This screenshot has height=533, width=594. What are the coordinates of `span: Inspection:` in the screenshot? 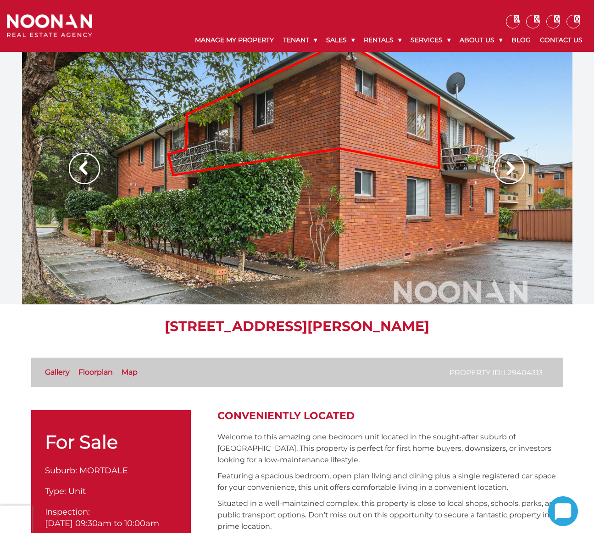 It's located at (67, 512).